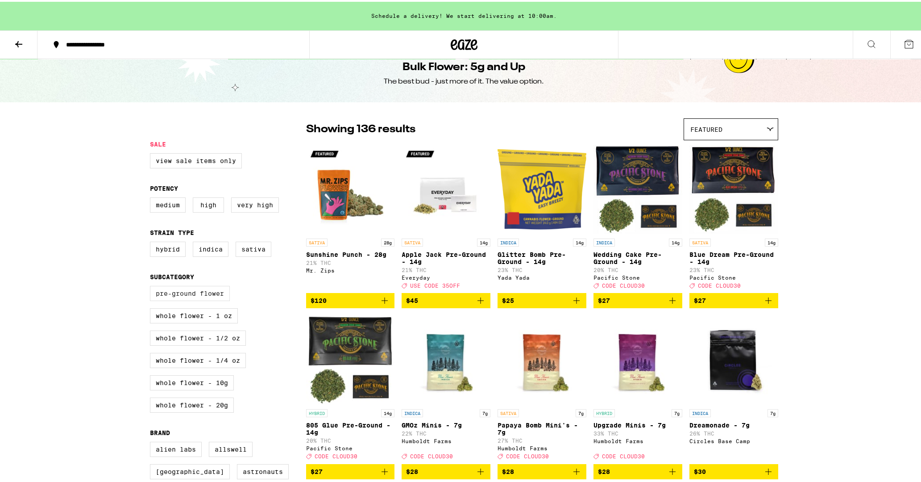 The image size is (921, 482). I want to click on p: GMOz Minis - 7g, so click(446, 423).